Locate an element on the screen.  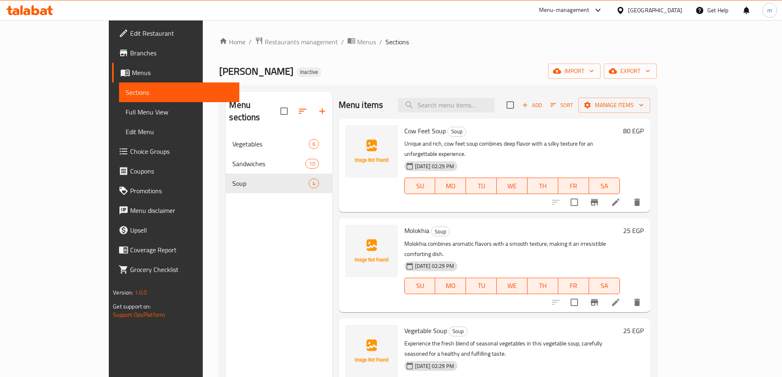
div: Menu-management is located at coordinates (564, 10).